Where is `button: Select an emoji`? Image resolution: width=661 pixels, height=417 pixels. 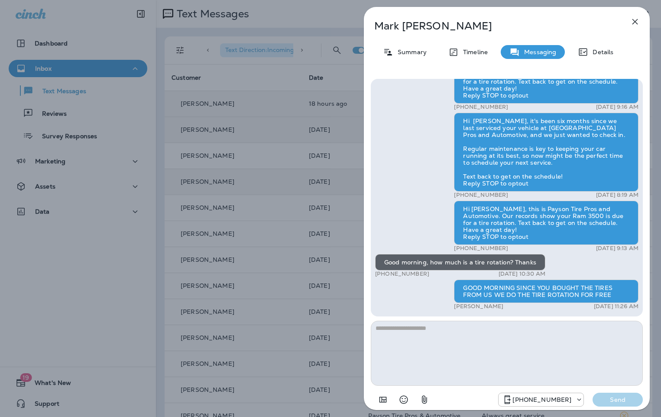 button: Select an emoji is located at coordinates (404, 399).